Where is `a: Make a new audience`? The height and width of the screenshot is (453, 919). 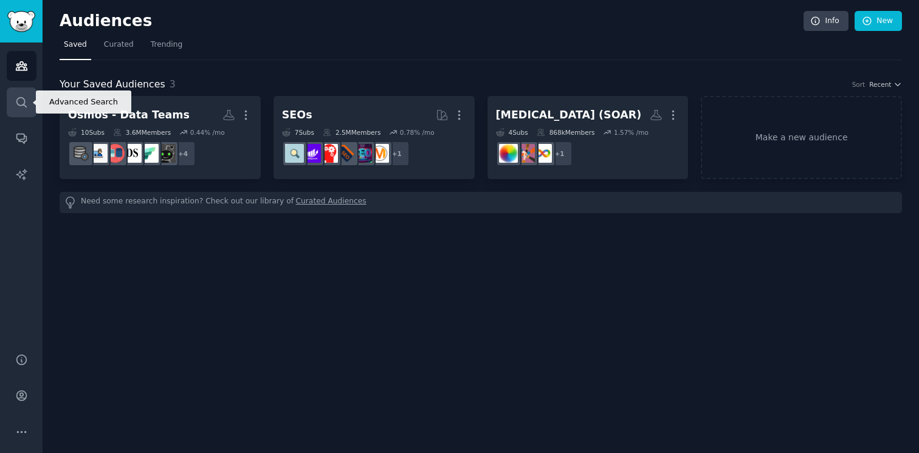 a: Make a new audience is located at coordinates (801, 137).